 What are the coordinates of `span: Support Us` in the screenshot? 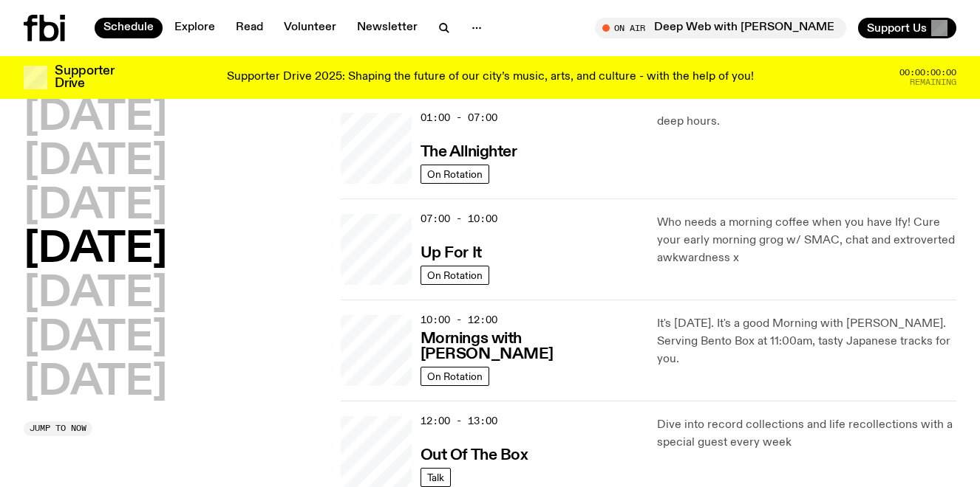 It's located at (896, 28).